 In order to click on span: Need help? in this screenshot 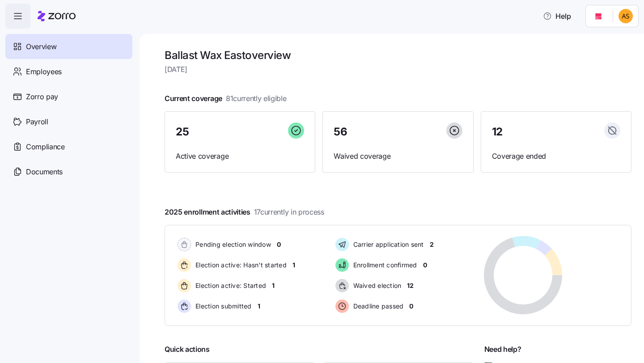, I will do `click(502, 349)`.